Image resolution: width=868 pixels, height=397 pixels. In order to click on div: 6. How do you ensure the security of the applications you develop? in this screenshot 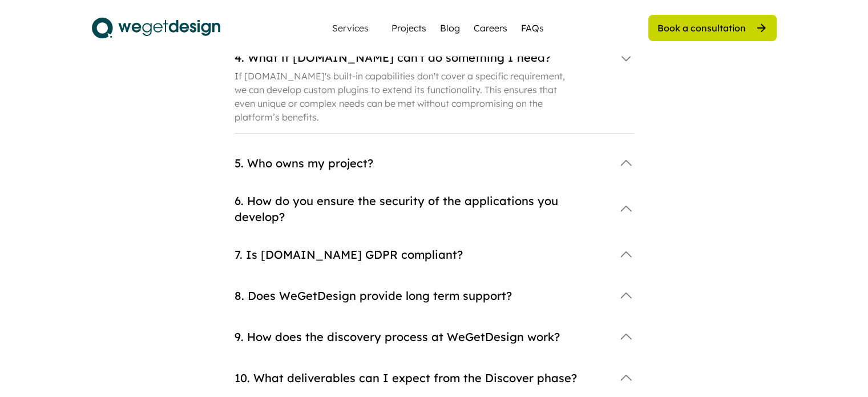, I will do `click(421, 209)`.